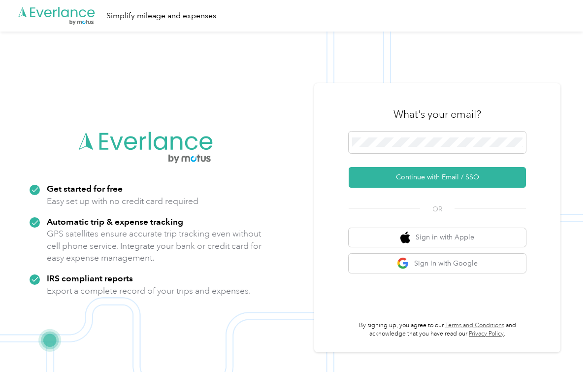 This screenshot has height=372, width=588. I want to click on a: Terms and Conditions, so click(475, 325).